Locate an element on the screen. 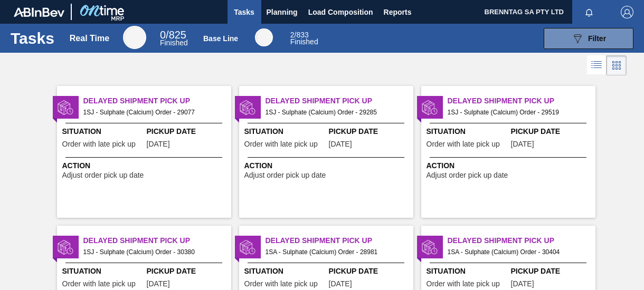 The image size is (644, 290). div: List Vision is located at coordinates (596, 65).